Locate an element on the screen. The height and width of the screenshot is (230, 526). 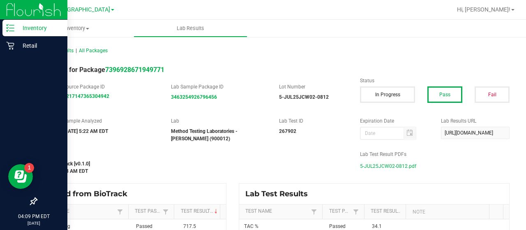
span: All Packages is located at coordinates (93, 51).